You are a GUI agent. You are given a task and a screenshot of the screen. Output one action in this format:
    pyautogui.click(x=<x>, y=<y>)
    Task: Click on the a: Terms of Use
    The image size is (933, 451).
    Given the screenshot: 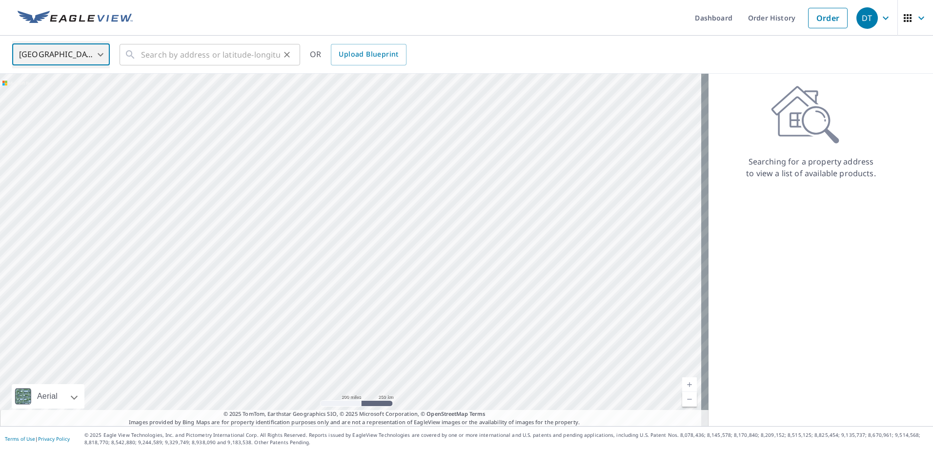 What is the action you would take?
    pyautogui.click(x=20, y=439)
    